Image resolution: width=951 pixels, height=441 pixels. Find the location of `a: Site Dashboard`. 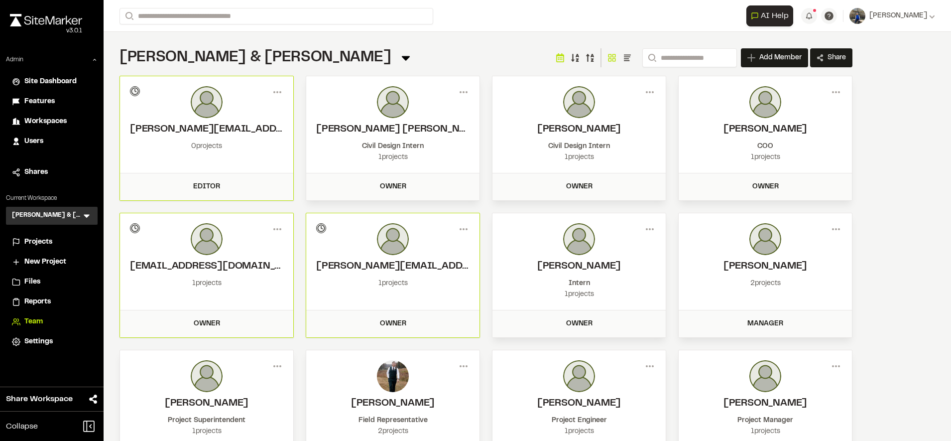

a: Site Dashboard is located at coordinates (52, 82).